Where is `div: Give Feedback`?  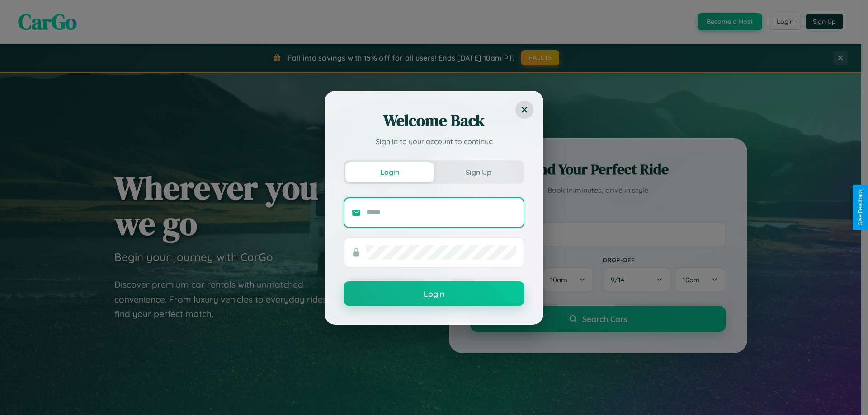 div: Give Feedback is located at coordinates (860, 208).